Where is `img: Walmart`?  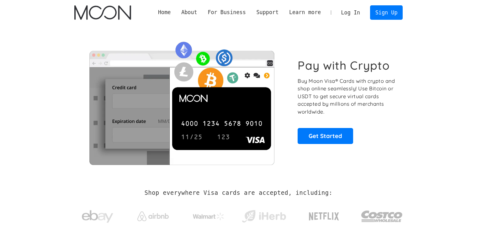 img: Walmart is located at coordinates (209, 216).